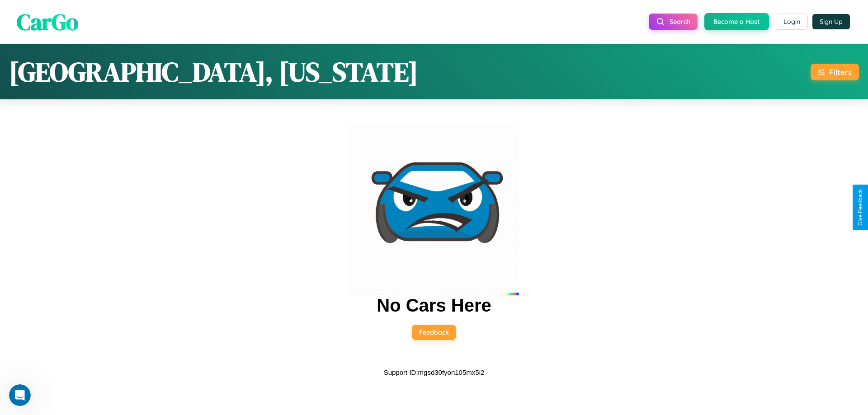  Describe the element at coordinates (840, 72) in the screenshot. I see `div: Filters` at that location.